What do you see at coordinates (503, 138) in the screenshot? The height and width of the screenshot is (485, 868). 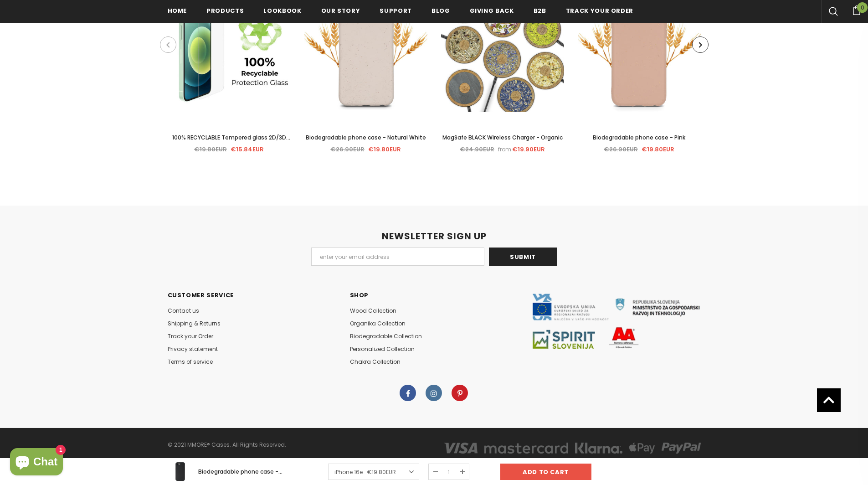 I see `a: MagSafe BLACK Wireless Charger - Organic` at bounding box center [503, 138].